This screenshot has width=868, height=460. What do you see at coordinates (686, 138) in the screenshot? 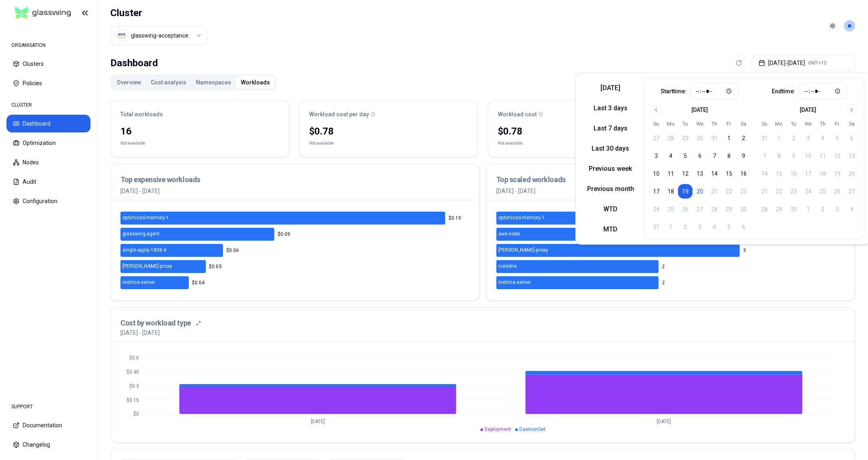
I see `button: 29` at bounding box center [686, 138].